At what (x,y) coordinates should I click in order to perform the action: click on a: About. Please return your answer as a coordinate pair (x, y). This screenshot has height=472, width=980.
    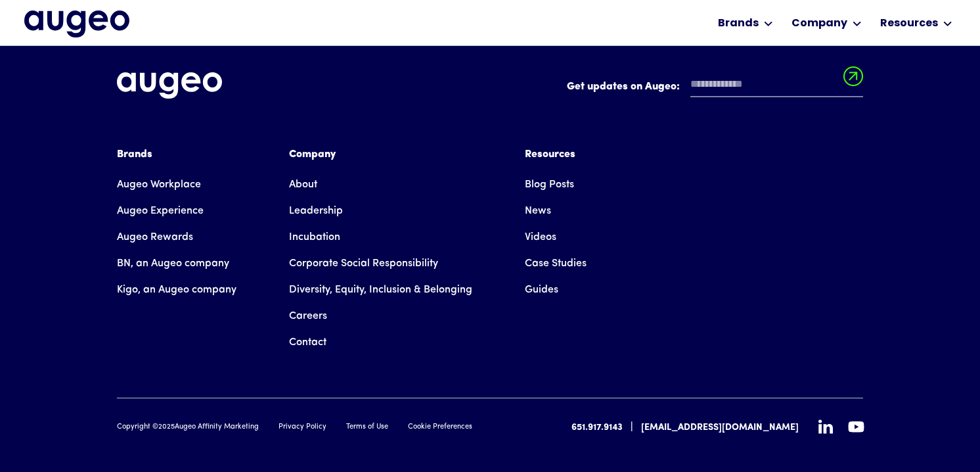
    Looking at the image, I should click on (303, 185).